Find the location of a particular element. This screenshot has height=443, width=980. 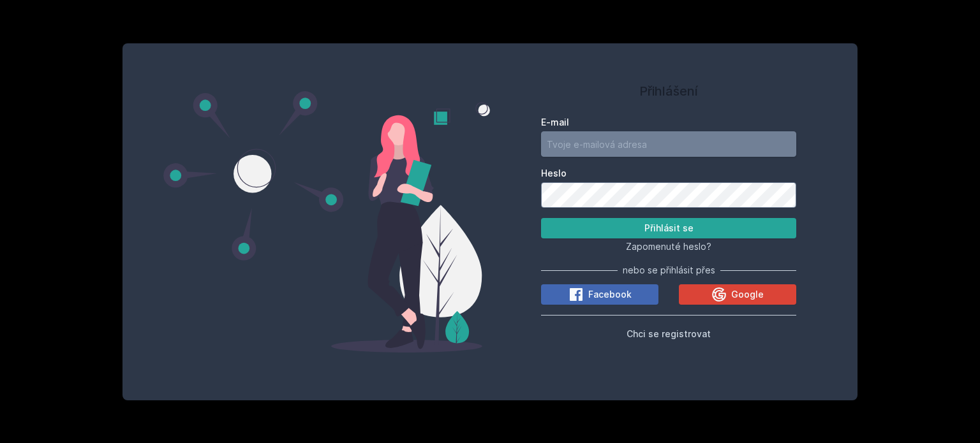

h1: Přihlášení is located at coordinates (668, 91).